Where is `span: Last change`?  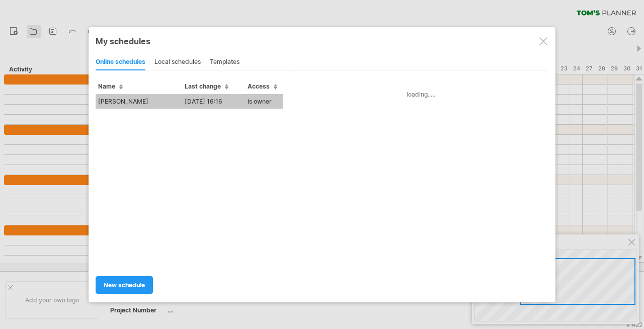
span: Last change is located at coordinates (206, 86).